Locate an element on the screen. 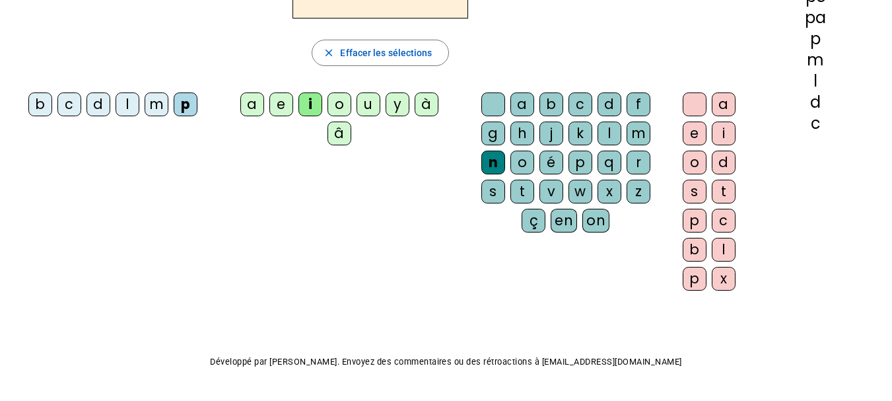 The width and height of the screenshot is (892, 401). div: à is located at coordinates (427, 104).